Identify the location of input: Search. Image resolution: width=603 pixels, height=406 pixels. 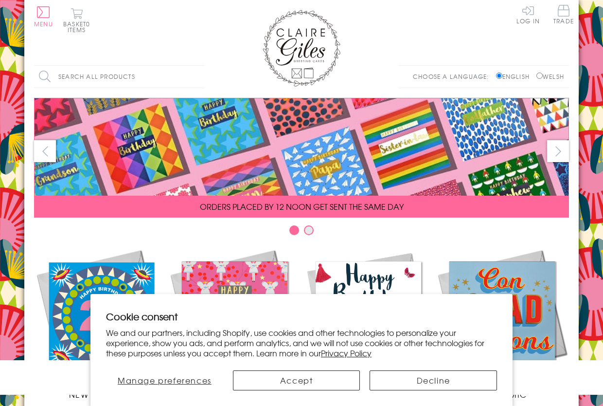
(199, 76).